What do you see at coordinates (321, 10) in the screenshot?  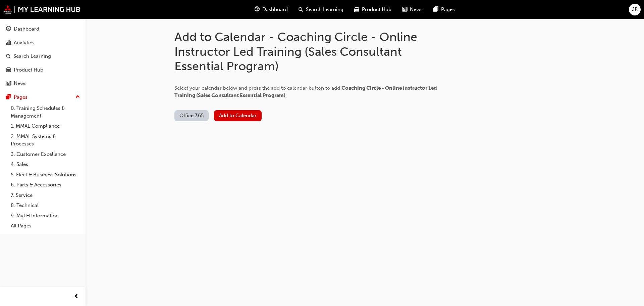 I see `a: search-iconSearch Learning` at bounding box center [321, 10].